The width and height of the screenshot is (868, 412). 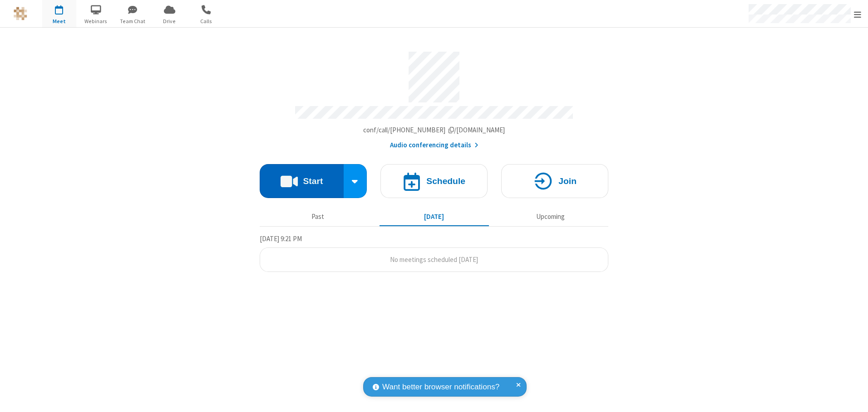 What do you see at coordinates (434, 253) in the screenshot?
I see `section: Today's Meetings` at bounding box center [434, 253].